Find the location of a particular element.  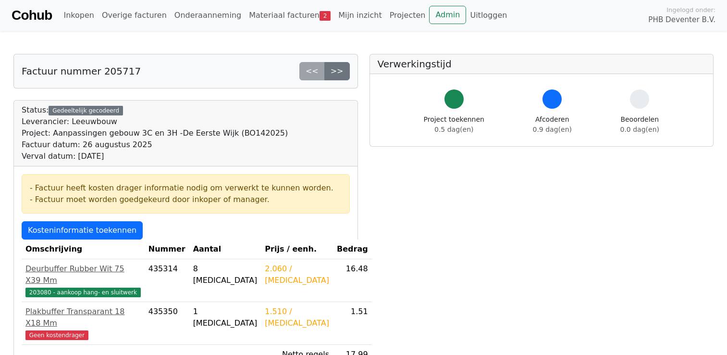

th: Bedrag is located at coordinates (352, 249).